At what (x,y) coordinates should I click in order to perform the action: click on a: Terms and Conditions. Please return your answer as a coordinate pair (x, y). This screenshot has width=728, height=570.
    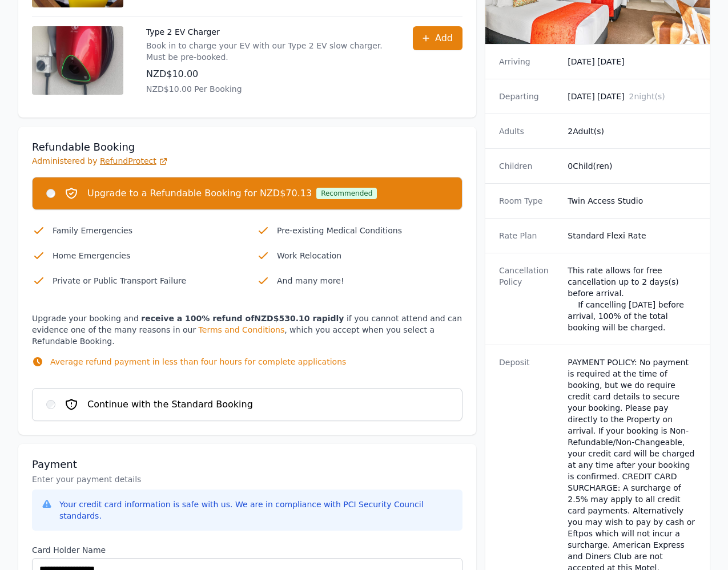
    Looking at the image, I should click on (242, 330).